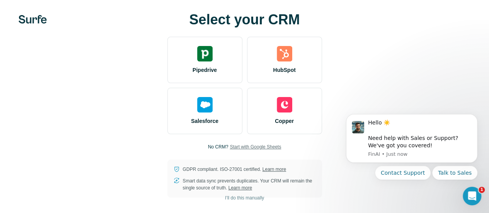 The image size is (489, 213). Describe the element at coordinates (77, 33) in the screenshot. I see `div: message notification from FinAI, Just now. Hello ☀️ ​ Need help with Sales or Support? We've got ...` at that location.